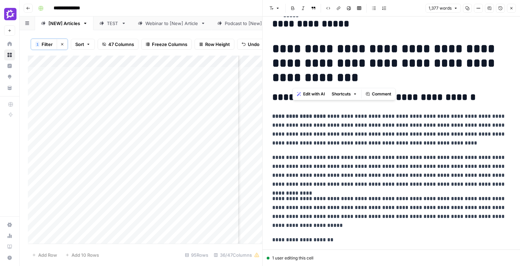 This screenshot has width=520, height=266. Describe the element at coordinates (251, 44) in the screenshot. I see `button: Undo` at that location.